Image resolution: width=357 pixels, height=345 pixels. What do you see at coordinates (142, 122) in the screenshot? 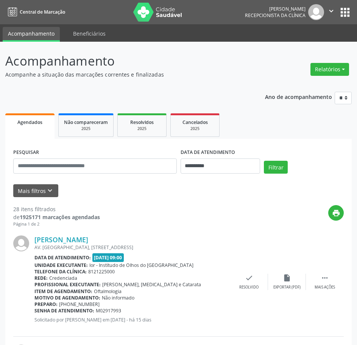
I see `span: Resolvidos` at bounding box center [142, 122].